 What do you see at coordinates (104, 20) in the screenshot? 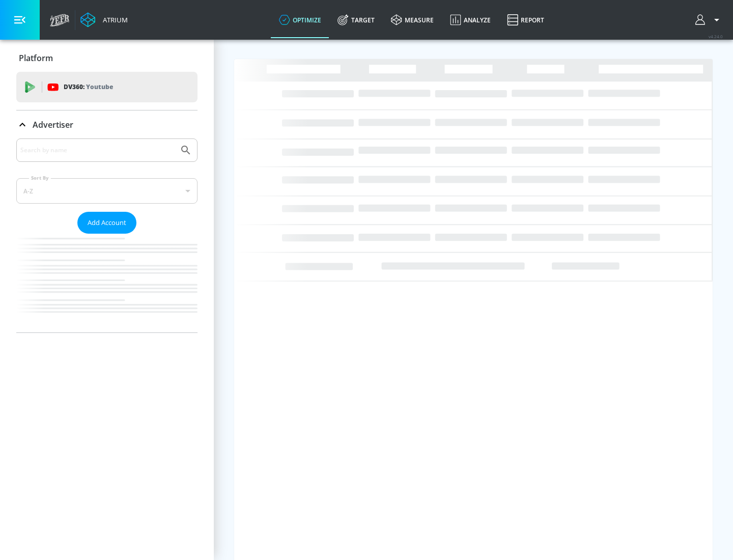
I see `a: Atrium` at bounding box center [104, 20].